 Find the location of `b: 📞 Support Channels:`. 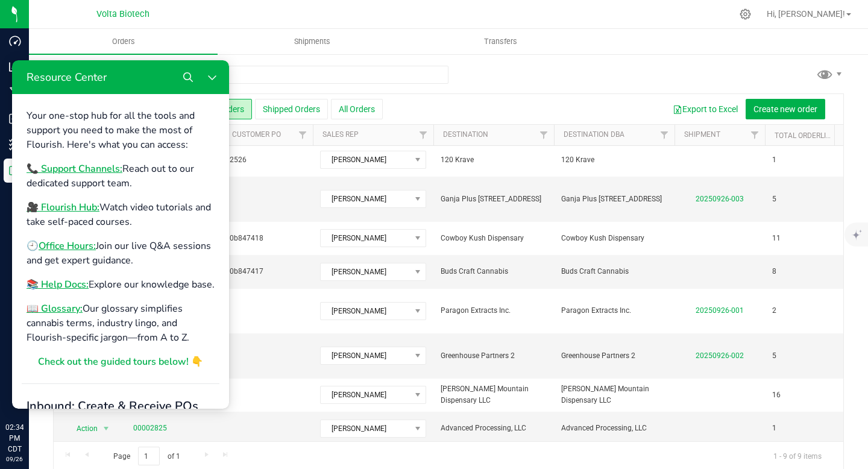

b: 📞 Support Channels: is located at coordinates (62, 109).